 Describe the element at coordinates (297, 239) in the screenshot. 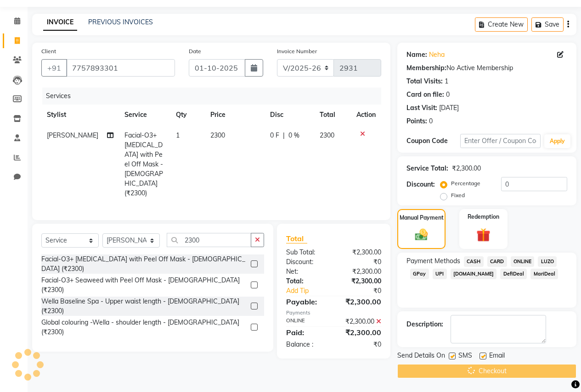

I see `span: Total` at that location.